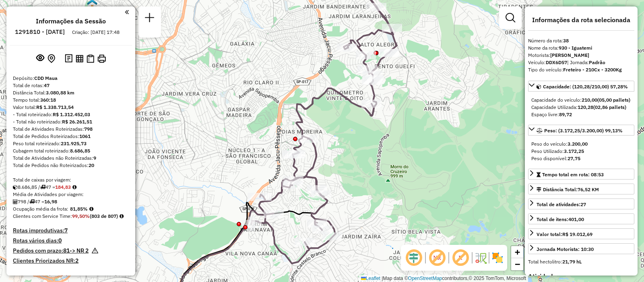 Image resolution: width=644 pixels, height=282 pixels. What do you see at coordinates (71, 86) in the screenshot?
I see `div: Total de rotas:` at bounding box center [71, 86].